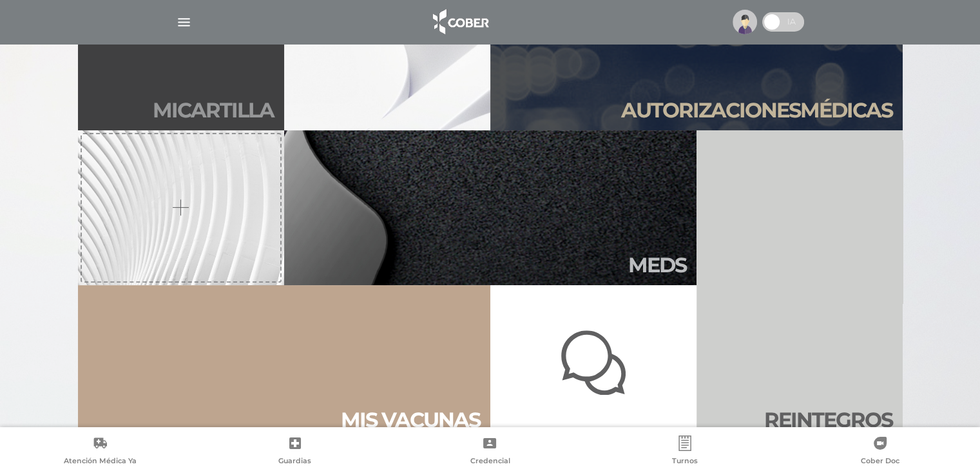  I want to click on a: Mis vacunas, so click(284, 363).